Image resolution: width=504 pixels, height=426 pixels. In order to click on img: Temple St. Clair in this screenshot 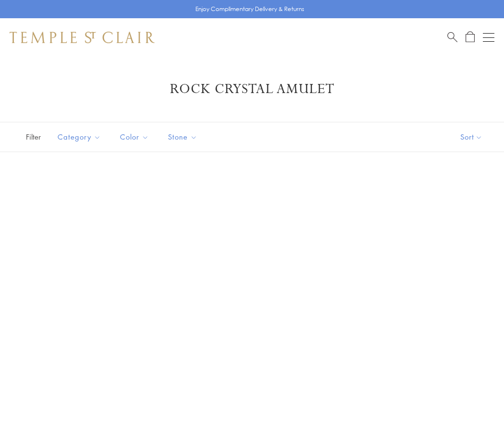, I will do `click(82, 37)`.